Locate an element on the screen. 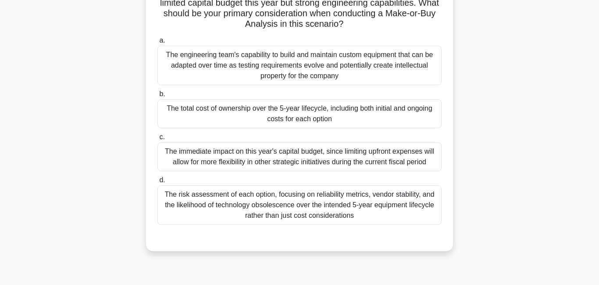 This screenshot has height=285, width=599. span: c. is located at coordinates (162, 136).